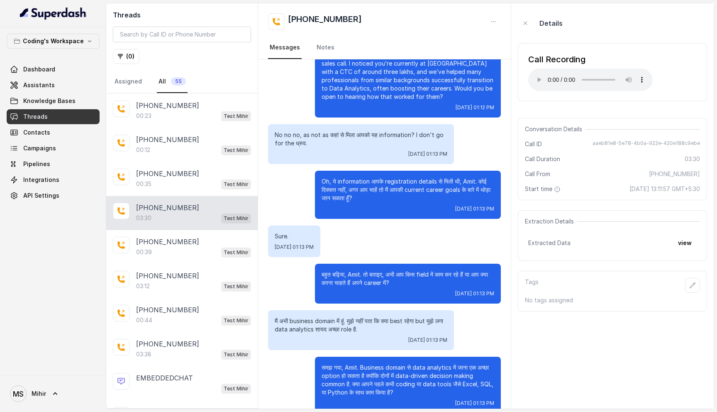  I want to click on span: Call ID, so click(533, 144).